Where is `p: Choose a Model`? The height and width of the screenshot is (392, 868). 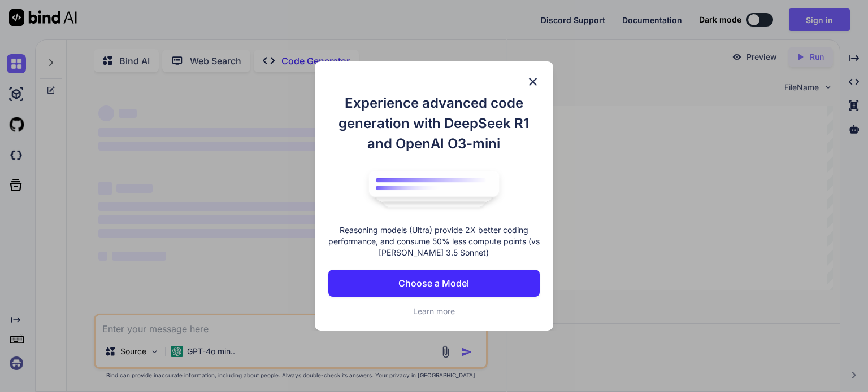
p: Choose a Model is located at coordinates (433, 283).